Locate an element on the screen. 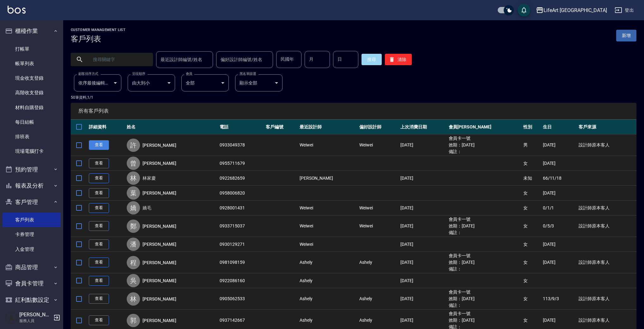 The height and width of the screenshot is (329, 644). div: 由大到小 is located at coordinates (152, 83).